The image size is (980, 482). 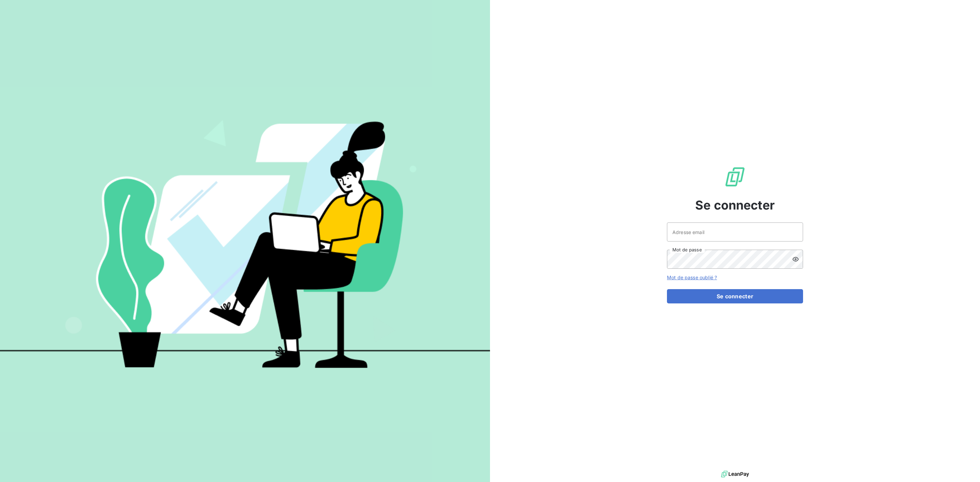 What do you see at coordinates (735, 232) in the screenshot?
I see `input: placeholder` at bounding box center [735, 232].